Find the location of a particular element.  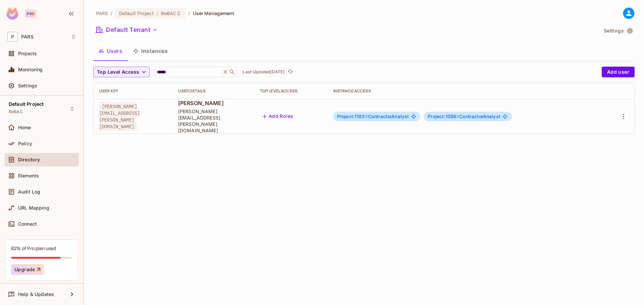

div: User Details is located at coordinates (214, 91).